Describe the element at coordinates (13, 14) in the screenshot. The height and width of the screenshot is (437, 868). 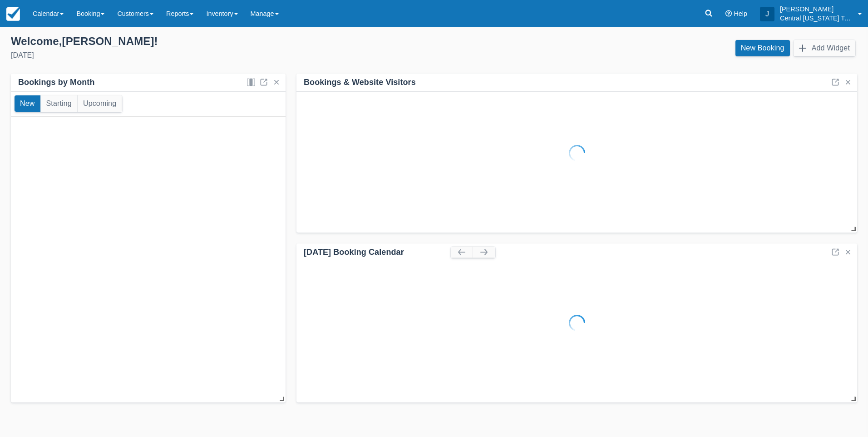
I see `img: checkfront-main-nav-mini-logo.png` at that location.